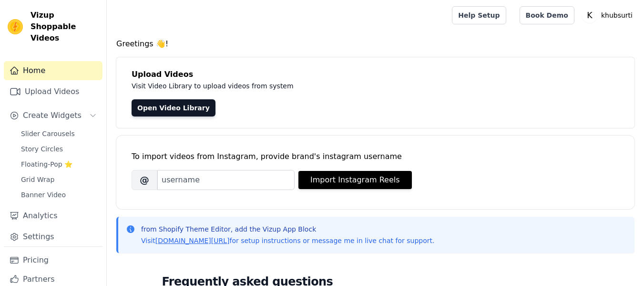  I want to click on span: Slider Carousels, so click(48, 134).